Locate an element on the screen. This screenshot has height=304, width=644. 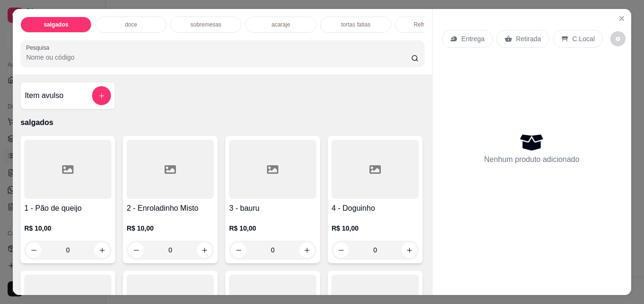
p: doce is located at coordinates (131, 24).